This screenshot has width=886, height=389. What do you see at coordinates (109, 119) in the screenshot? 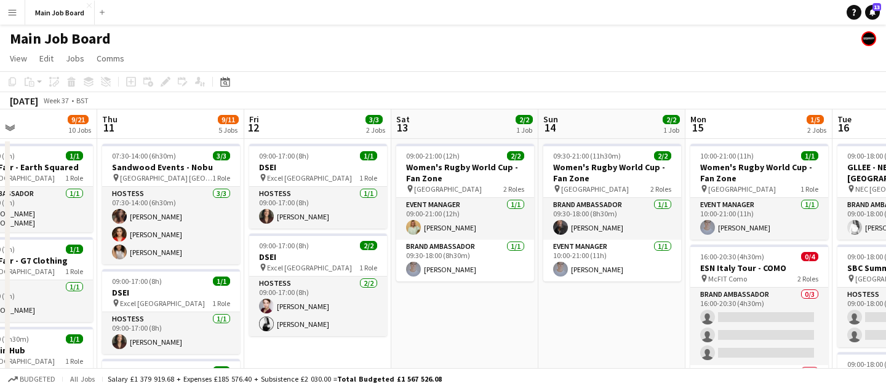
I see `span: Thu` at bounding box center [109, 119].